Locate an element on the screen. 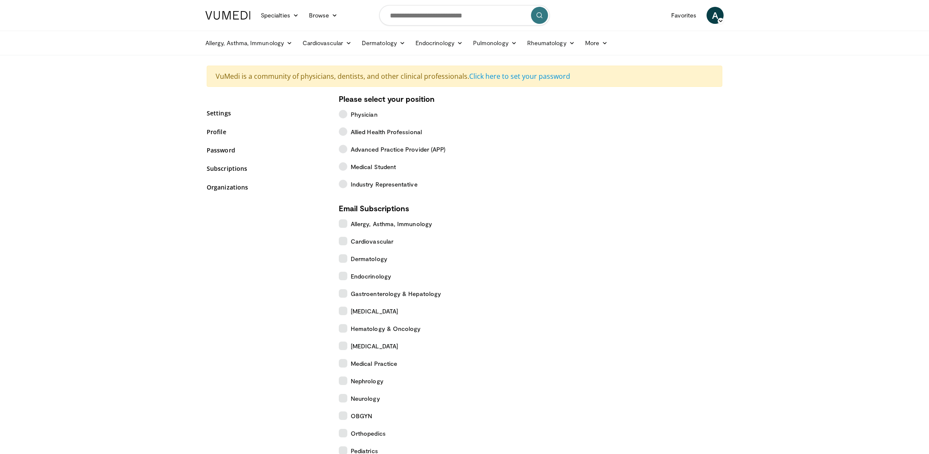  a: Settings is located at coordinates (266, 113).